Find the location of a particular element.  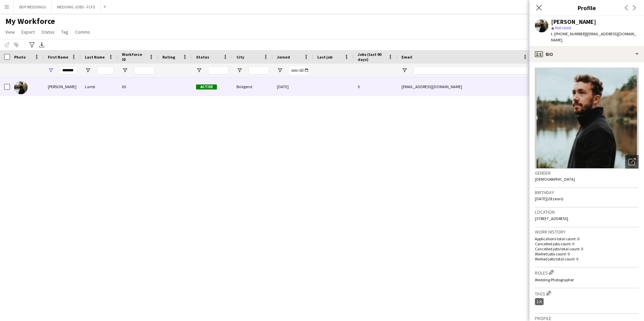

div: Lamb is located at coordinates (100, 86).